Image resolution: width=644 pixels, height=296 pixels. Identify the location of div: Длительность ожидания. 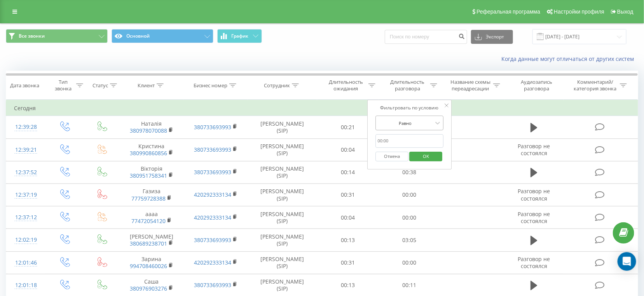
(346, 85).